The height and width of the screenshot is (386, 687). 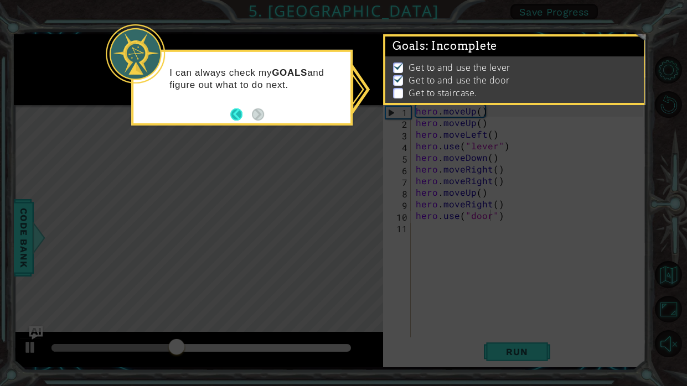 What do you see at coordinates (442, 93) in the screenshot?
I see `p: Get to staircase.` at bounding box center [442, 93].